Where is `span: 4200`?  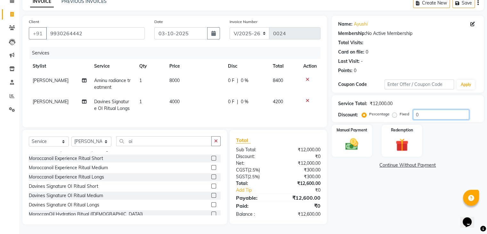
span: 4200 is located at coordinates (278, 102).